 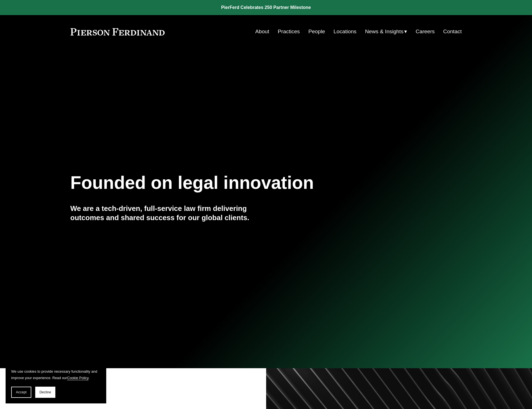 I want to click on button: Accept, so click(x=21, y=392).